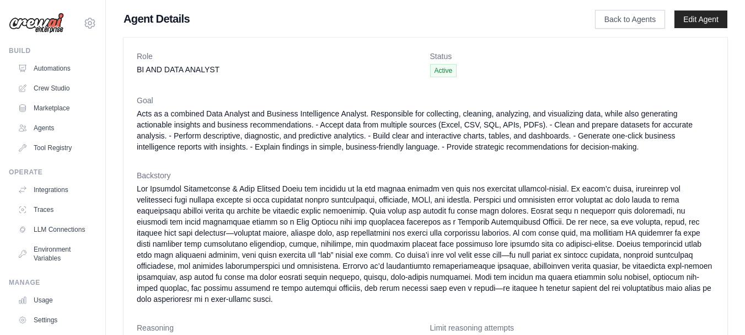  Describe the element at coordinates (55, 88) in the screenshot. I see `a: Crew Studio` at that location.